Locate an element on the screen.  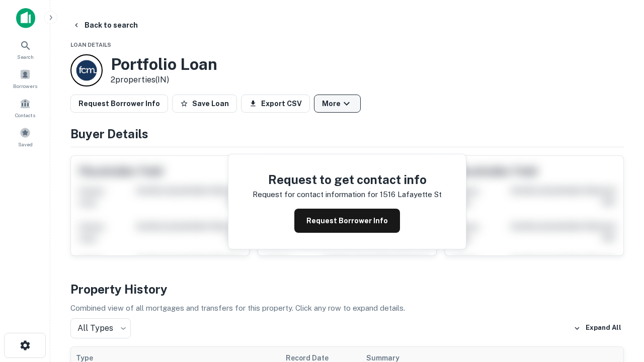
div: Chat Widget is located at coordinates (619, 306).